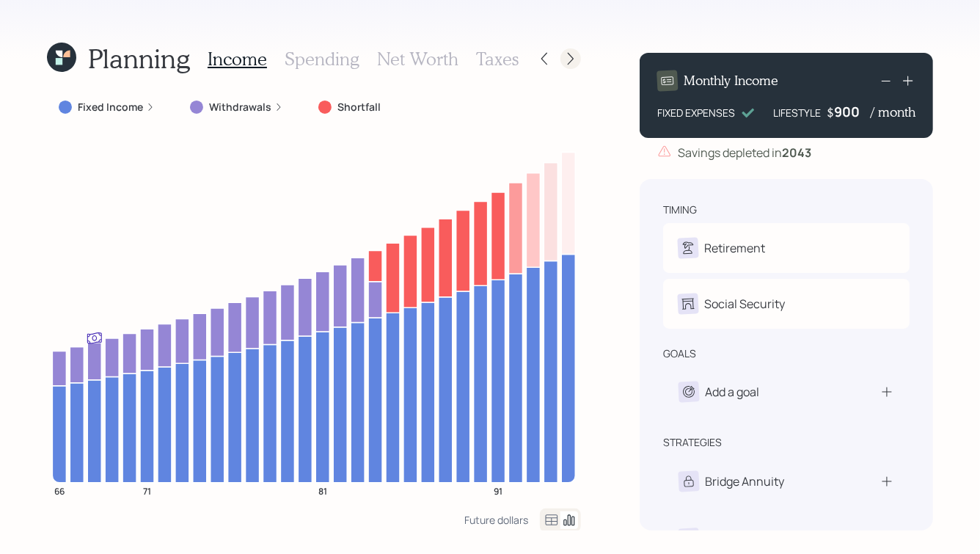 Image resolution: width=980 pixels, height=554 pixels. Describe the element at coordinates (730, 81) in the screenshot. I see `h4: Monthly Income` at that location.